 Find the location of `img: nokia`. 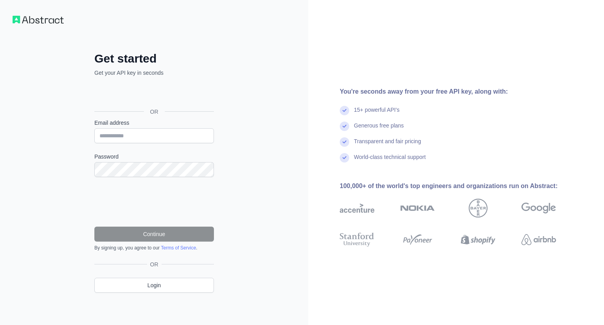

img: nokia is located at coordinates (417, 208).